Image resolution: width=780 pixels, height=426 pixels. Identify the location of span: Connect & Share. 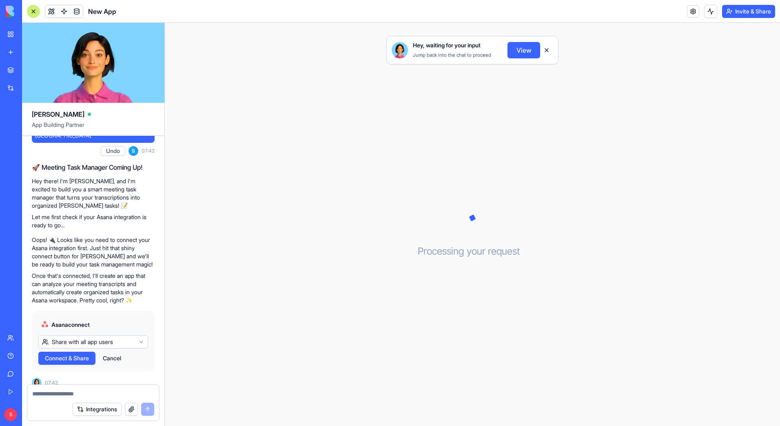
(67, 358).